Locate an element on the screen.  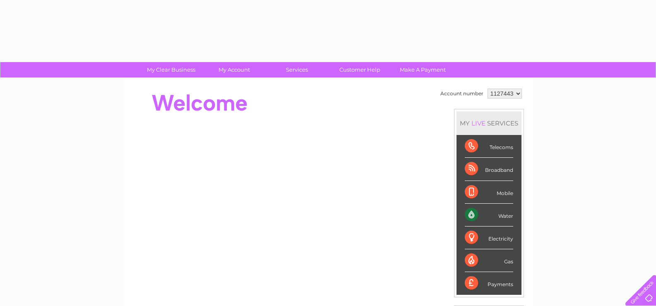
div: Electricity is located at coordinates (489, 237).